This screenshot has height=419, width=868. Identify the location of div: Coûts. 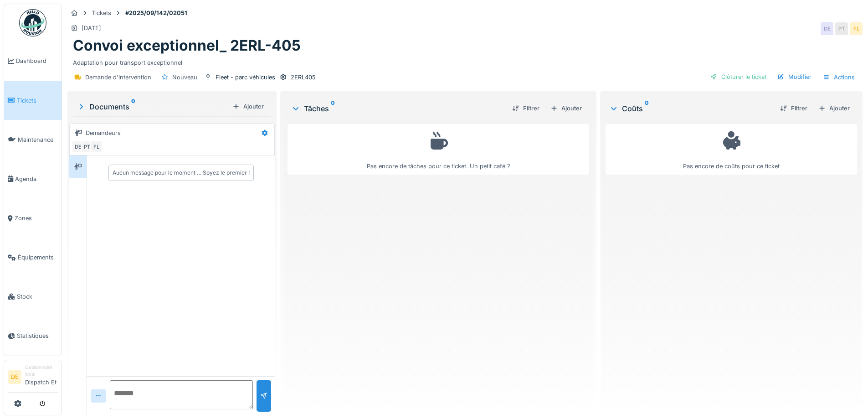
(691, 109).